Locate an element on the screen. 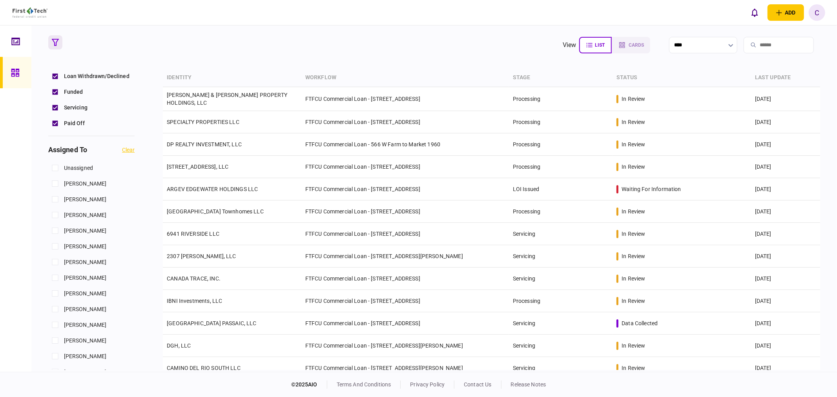 The width and height of the screenshot is (837, 397). span: unassigned is located at coordinates (78, 168).